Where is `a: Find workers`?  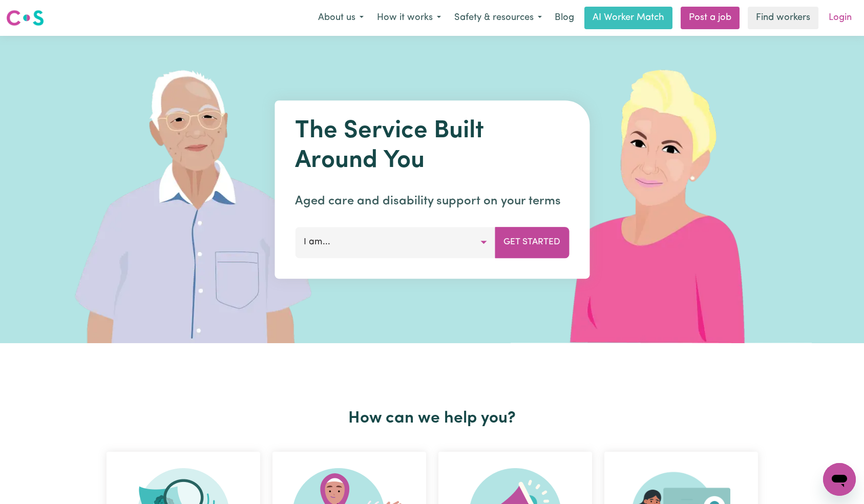 a: Find workers is located at coordinates (783, 18).